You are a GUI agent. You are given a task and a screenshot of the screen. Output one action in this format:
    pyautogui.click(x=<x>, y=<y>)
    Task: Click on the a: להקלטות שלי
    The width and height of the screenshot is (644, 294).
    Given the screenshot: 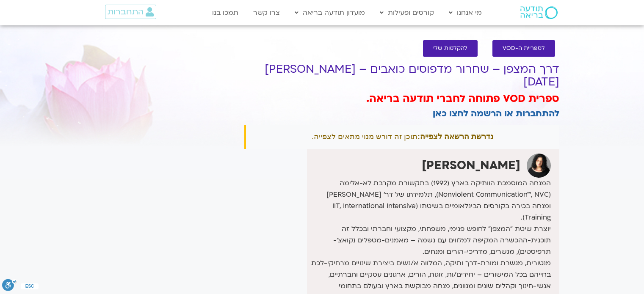 What is the action you would take?
    pyautogui.click(x=450, y=48)
    